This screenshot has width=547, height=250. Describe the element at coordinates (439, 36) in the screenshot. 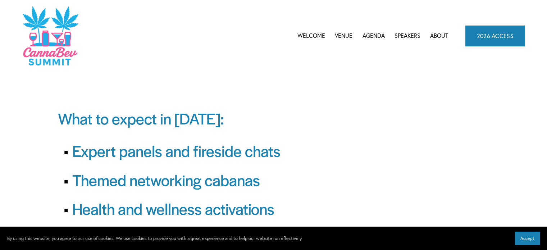

I see `a: About` at that location.